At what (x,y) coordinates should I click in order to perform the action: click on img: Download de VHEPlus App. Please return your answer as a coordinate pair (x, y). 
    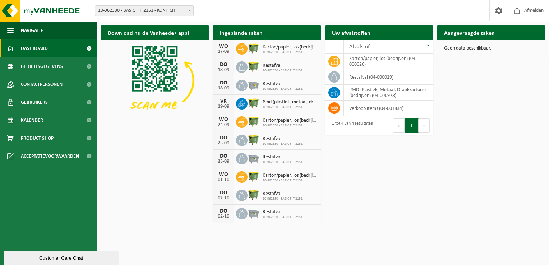
    Looking at the image, I should click on (155, 80).